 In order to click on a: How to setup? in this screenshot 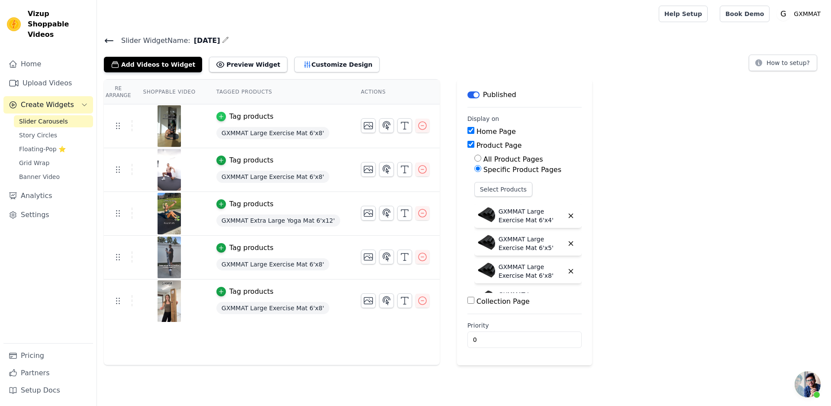, I will do `click(783, 65)`.